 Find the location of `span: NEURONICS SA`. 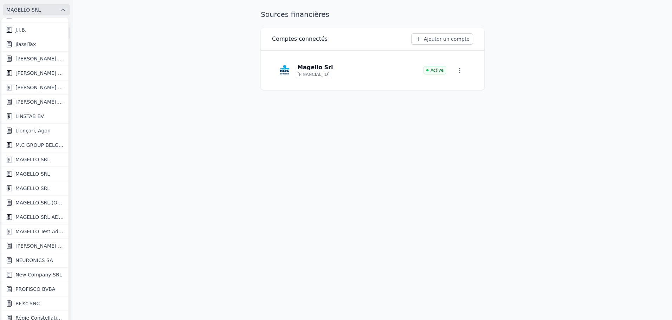

span: NEURONICS SA is located at coordinates (34, 260).